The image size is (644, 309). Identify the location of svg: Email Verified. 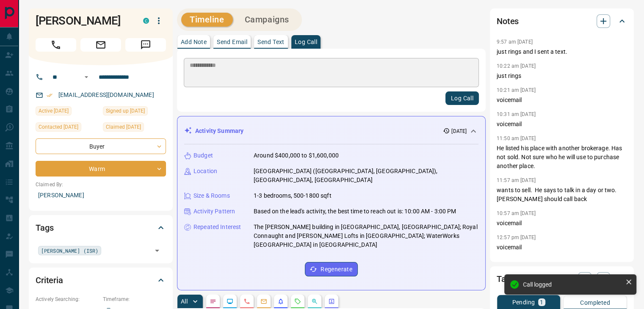
(49, 95).